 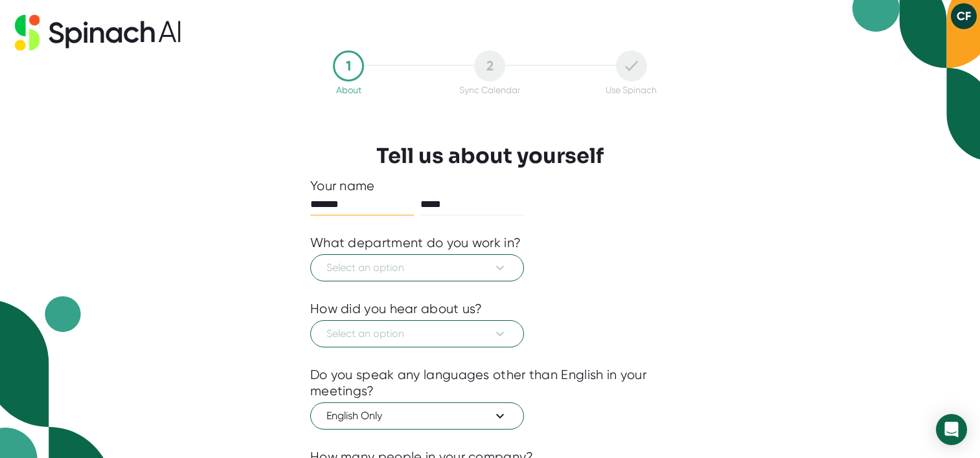 What do you see at coordinates (348, 90) in the screenshot?
I see `div: About` at bounding box center [348, 90].